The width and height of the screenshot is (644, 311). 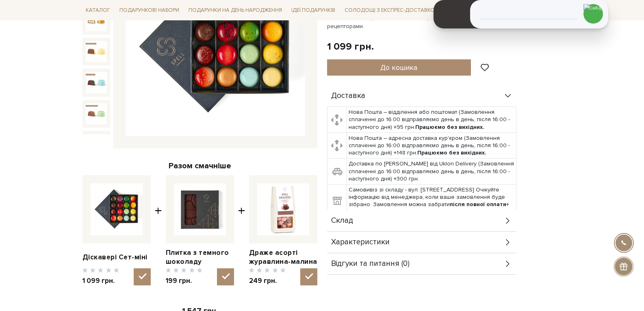 I want to click on a: Солодощі з експрес-доставкою, so click(x=393, y=10).